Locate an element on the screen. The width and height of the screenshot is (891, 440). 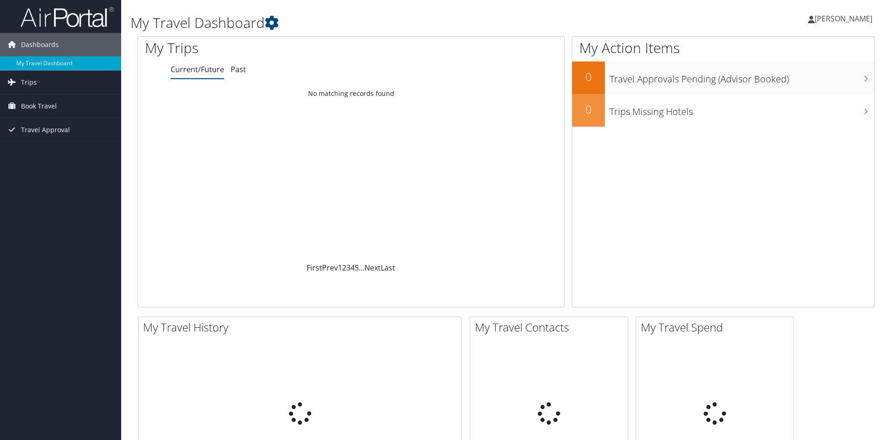
h1: My Trips is located at coordinates (262, 48).